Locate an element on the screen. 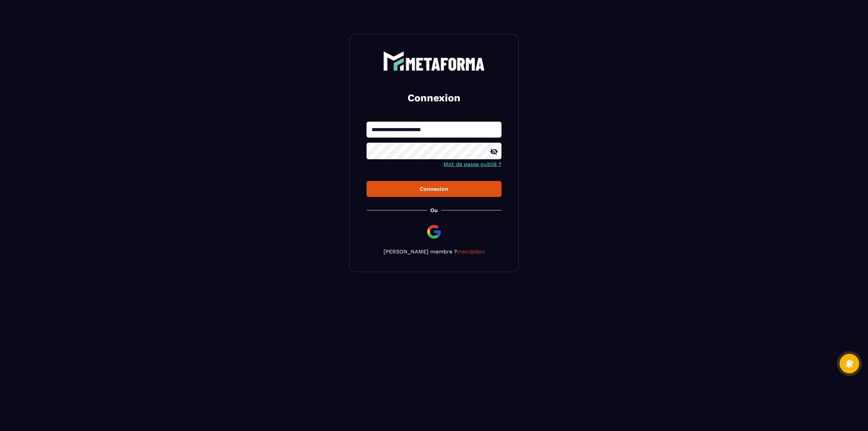 This screenshot has width=868, height=431. a: logo is located at coordinates (434, 61).